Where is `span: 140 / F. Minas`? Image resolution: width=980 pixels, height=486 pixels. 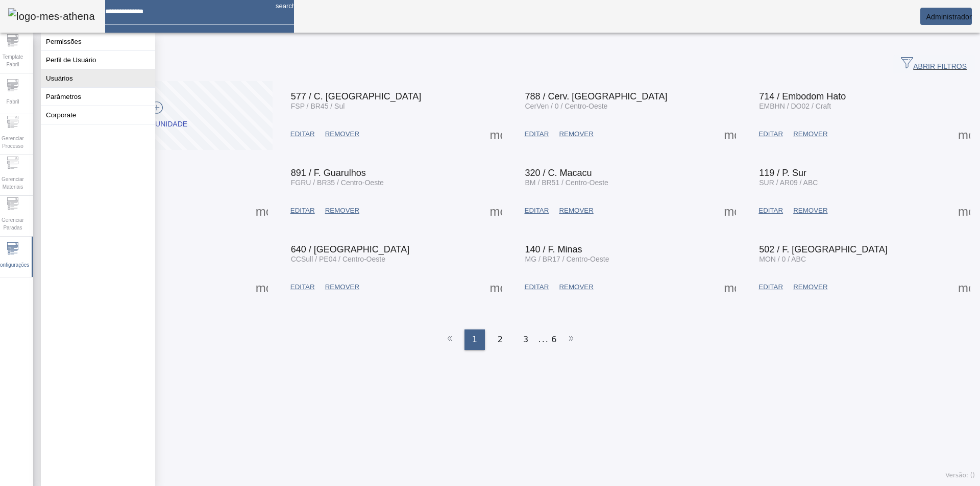 span: 140 / F. Minas is located at coordinates (553, 250).